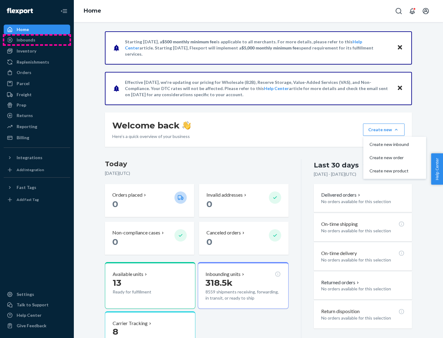 The height and width of the screenshot is (338, 443). Describe the element at coordinates (340, 311) in the screenshot. I see `p: Return disposition` at that location.